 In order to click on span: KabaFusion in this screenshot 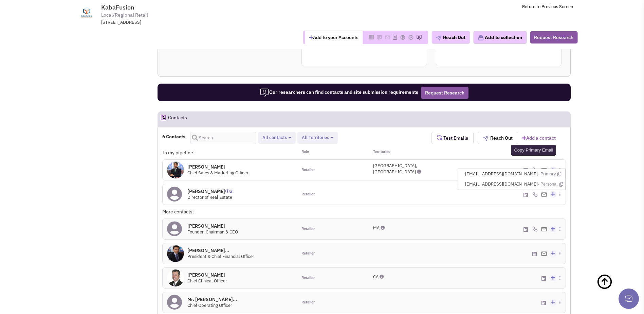, I will do `click(118, 7)`.